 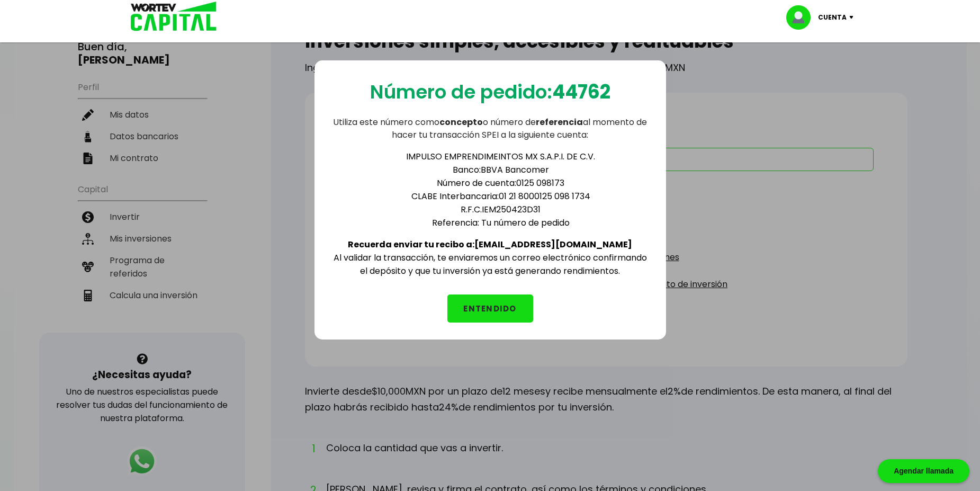 I want to click on b: referencia, so click(x=559, y=122).